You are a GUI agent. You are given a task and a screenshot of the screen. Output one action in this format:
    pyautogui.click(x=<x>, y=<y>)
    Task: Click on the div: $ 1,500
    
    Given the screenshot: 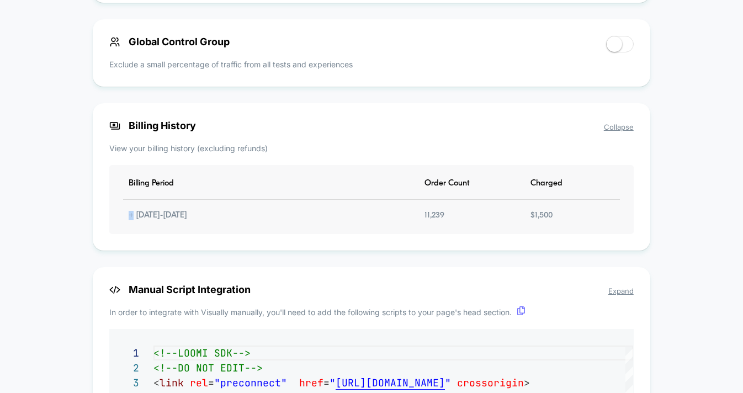 What is the action you would take?
    pyautogui.click(x=542, y=215)
    